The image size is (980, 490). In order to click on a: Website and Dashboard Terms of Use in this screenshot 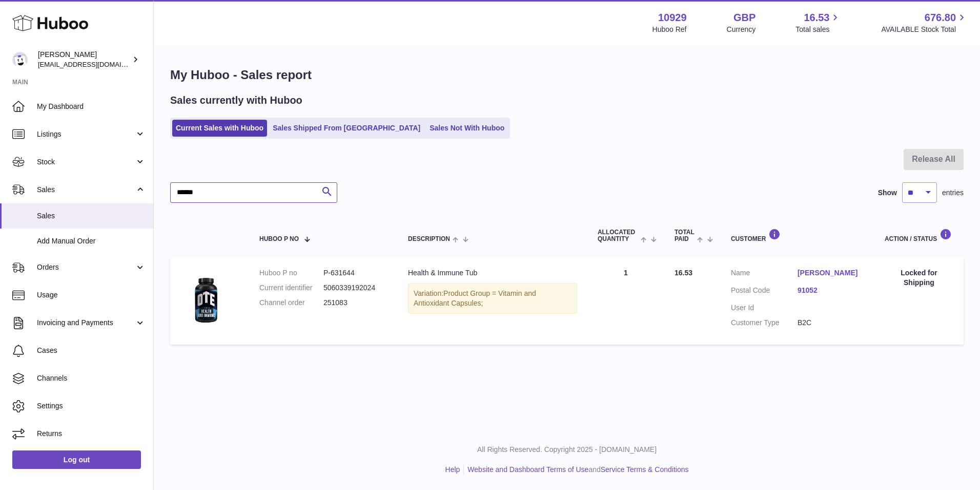, I will do `click(529, 469)`.